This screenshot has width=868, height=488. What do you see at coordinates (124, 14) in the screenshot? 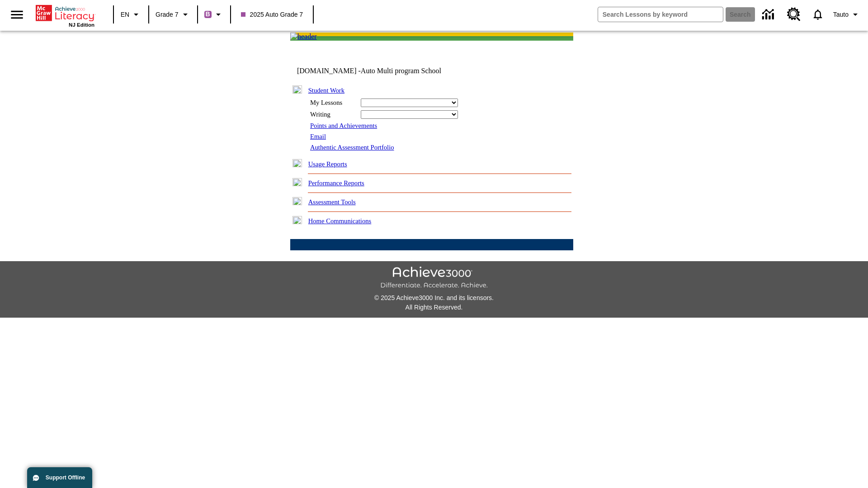
I see `span: EN` at bounding box center [124, 14].